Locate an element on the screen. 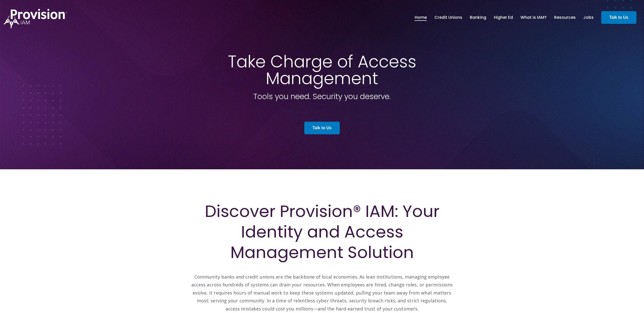 Image resolution: width=644 pixels, height=313 pixels. span: Tools you need. Security you deserve. is located at coordinates (322, 96).